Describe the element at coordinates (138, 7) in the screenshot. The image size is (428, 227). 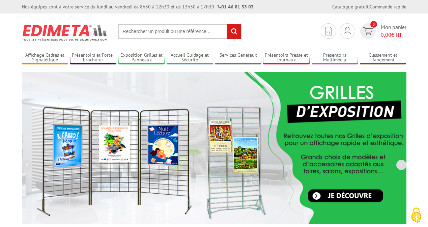
I see `div: Nos équipes sont à votre service du lundi au vendredi de 8h30 à 12h30 et de 13h30 à 17h30` at that location.